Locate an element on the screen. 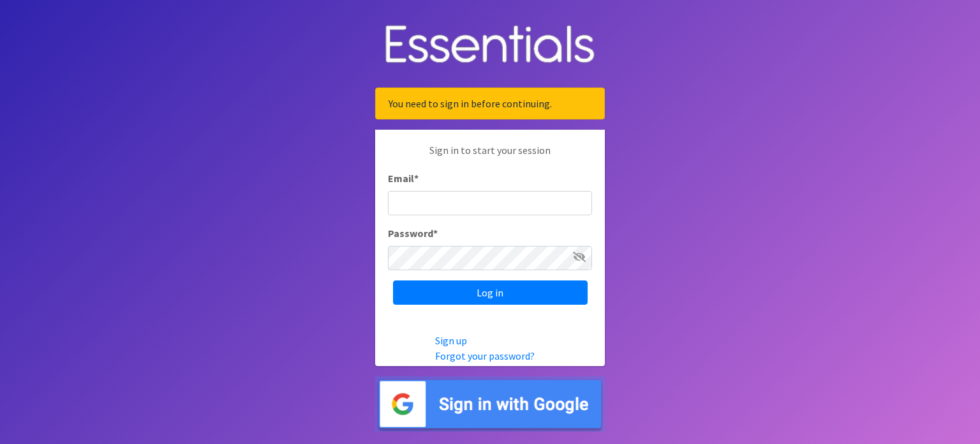  input: Log in is located at coordinates (490, 293).